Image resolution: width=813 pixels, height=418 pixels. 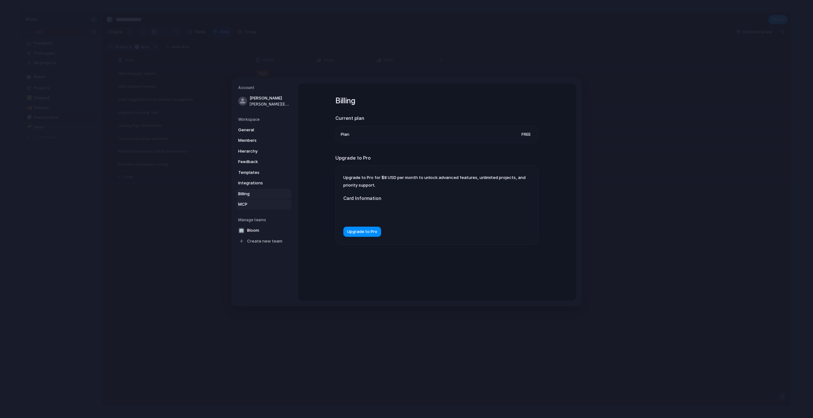 I want to click on h2: Upgrade to Pro, so click(x=437, y=158).